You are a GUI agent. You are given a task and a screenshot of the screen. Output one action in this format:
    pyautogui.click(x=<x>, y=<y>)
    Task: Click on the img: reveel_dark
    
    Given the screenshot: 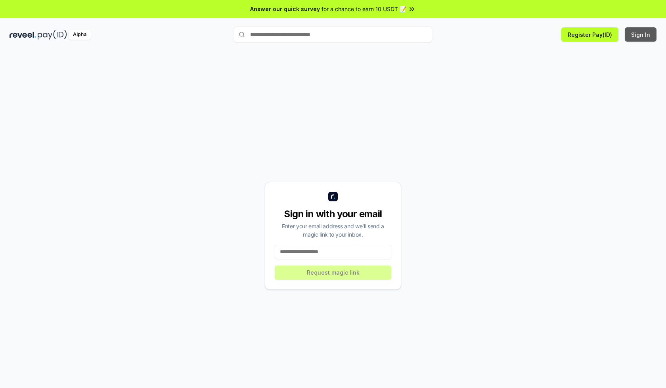 What is the action you would take?
    pyautogui.click(x=23, y=35)
    